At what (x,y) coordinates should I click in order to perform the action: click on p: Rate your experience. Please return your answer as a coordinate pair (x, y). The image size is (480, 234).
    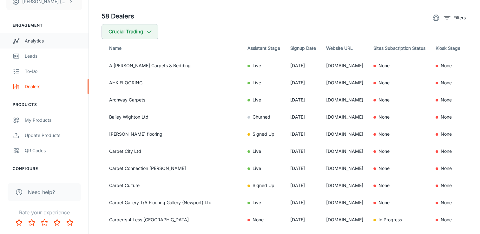
    Looking at the image, I should click on (44, 212).